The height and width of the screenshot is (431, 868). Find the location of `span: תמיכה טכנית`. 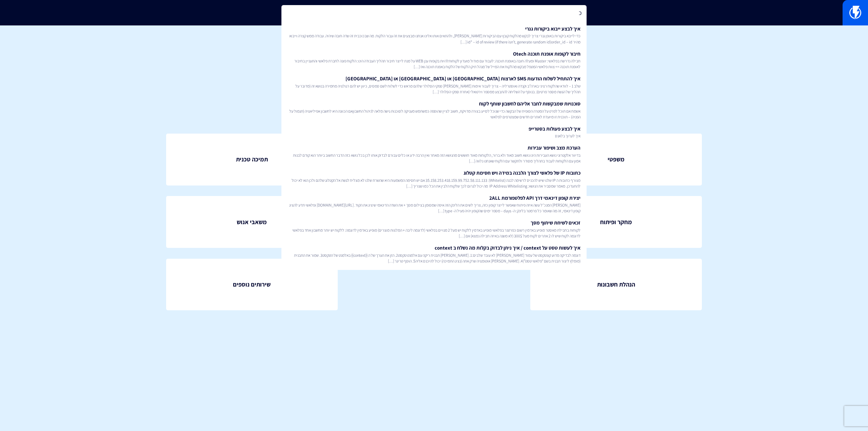

span: תמיכה טכנית is located at coordinates (251, 160).